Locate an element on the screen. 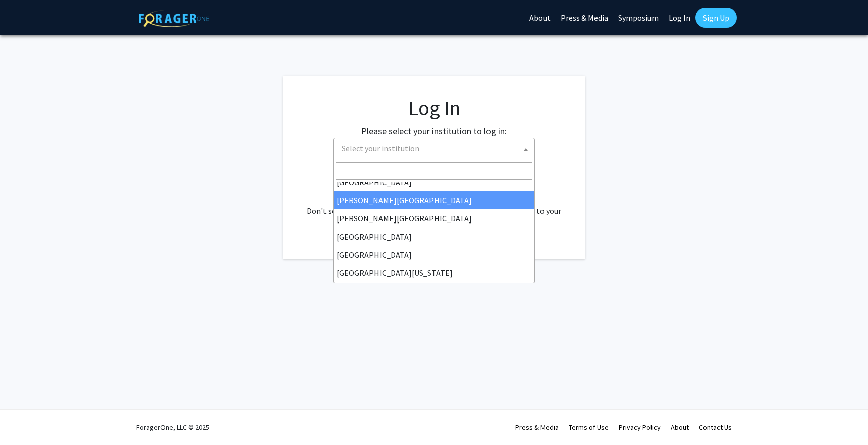  a: Terms of Use is located at coordinates (589, 427).